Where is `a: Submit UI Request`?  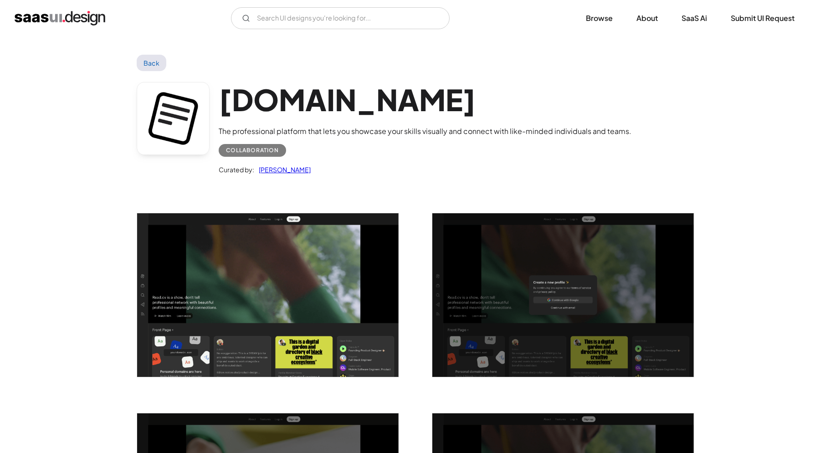 a: Submit UI Request is located at coordinates (762, 18).